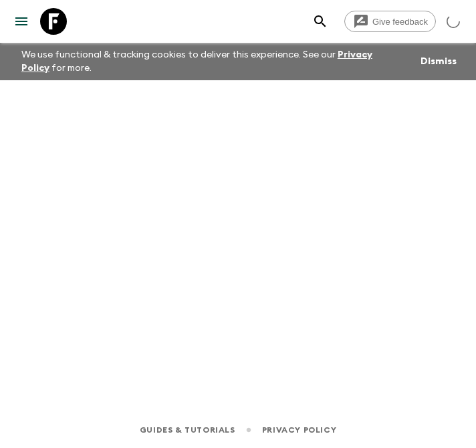 The height and width of the screenshot is (448, 476). Describe the element at coordinates (390, 21) in the screenshot. I see `a: Give feedback` at that location.